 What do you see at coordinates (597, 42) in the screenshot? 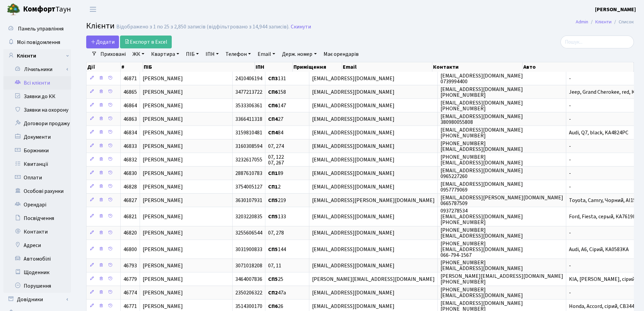
I see `input: Пошук...` at bounding box center [597, 42].